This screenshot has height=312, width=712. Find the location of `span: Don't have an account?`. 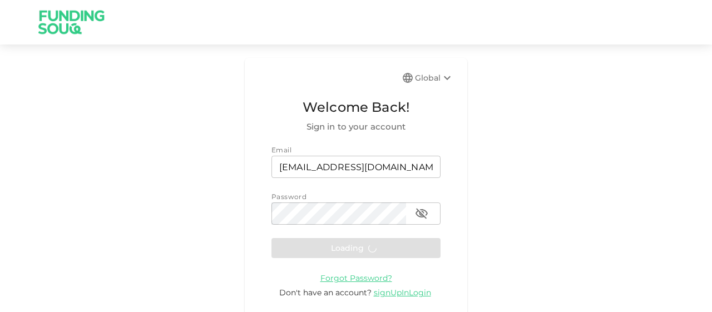

span: Don't have an account? is located at coordinates (325, 293).